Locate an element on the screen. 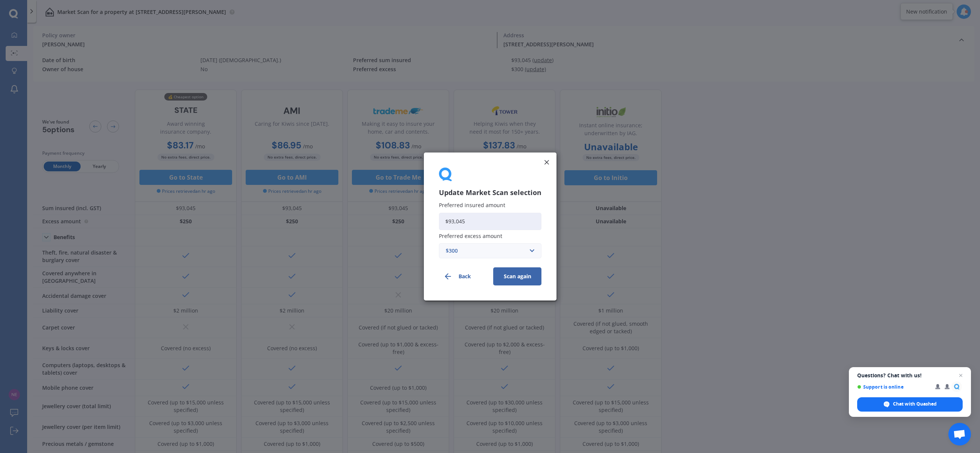 The height and width of the screenshot is (453, 980). div: $300 is located at coordinates (486, 251).